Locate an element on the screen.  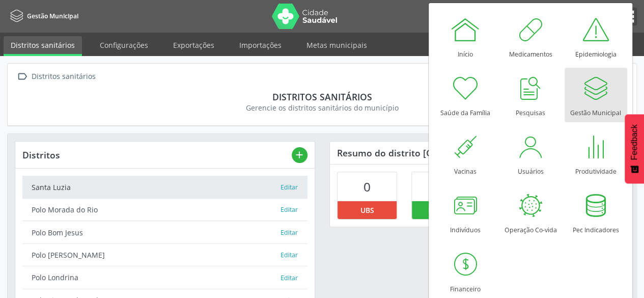
a: Polo Londrina Editar is located at coordinates (165, 277).